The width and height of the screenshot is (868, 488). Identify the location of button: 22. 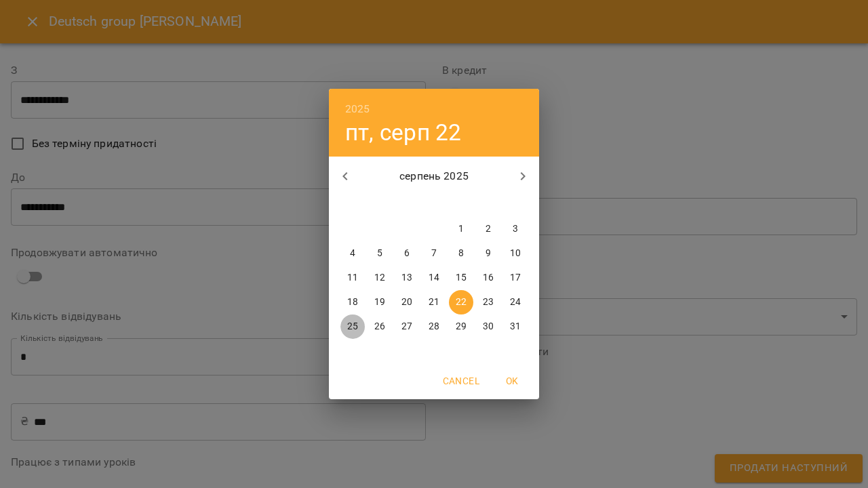
(461, 302).